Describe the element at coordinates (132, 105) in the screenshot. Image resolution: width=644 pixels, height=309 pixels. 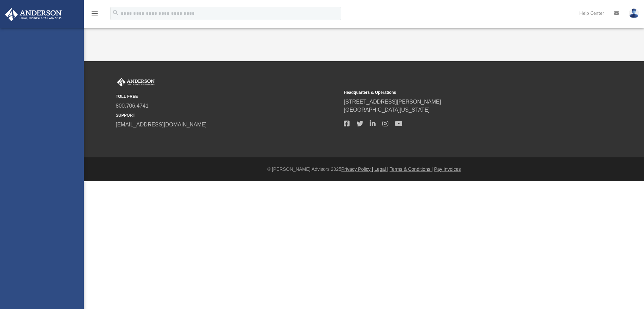
I see `a: 800.706.4741` at that location.